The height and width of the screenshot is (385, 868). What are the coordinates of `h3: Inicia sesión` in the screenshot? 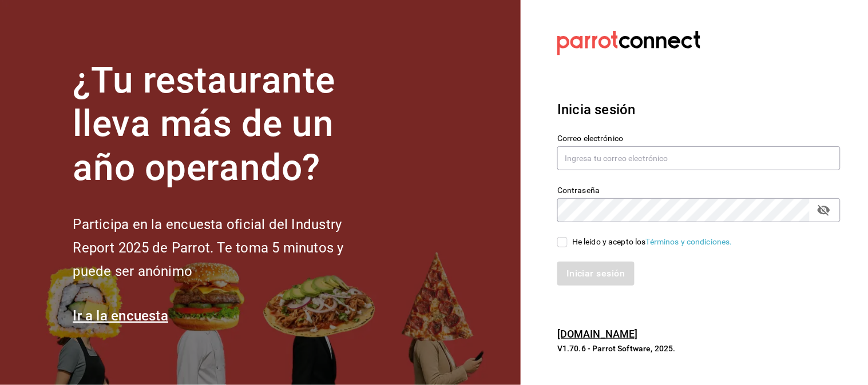 It's located at (699, 109).